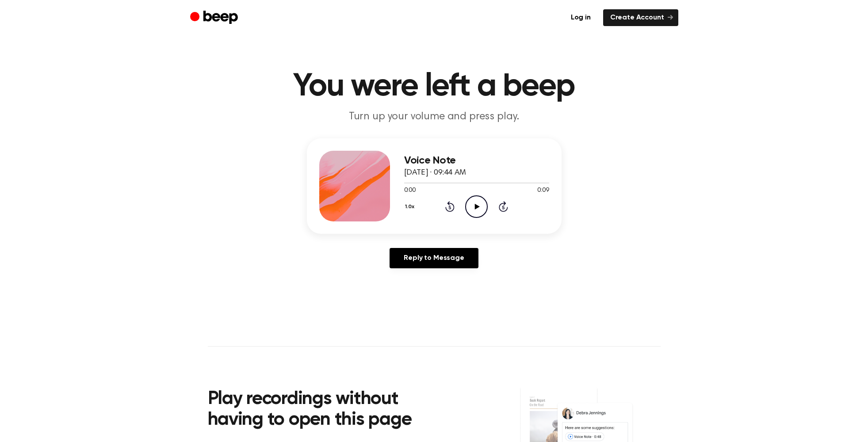 The image size is (868, 442). Describe the element at coordinates (641, 18) in the screenshot. I see `a: Create Account` at that location.